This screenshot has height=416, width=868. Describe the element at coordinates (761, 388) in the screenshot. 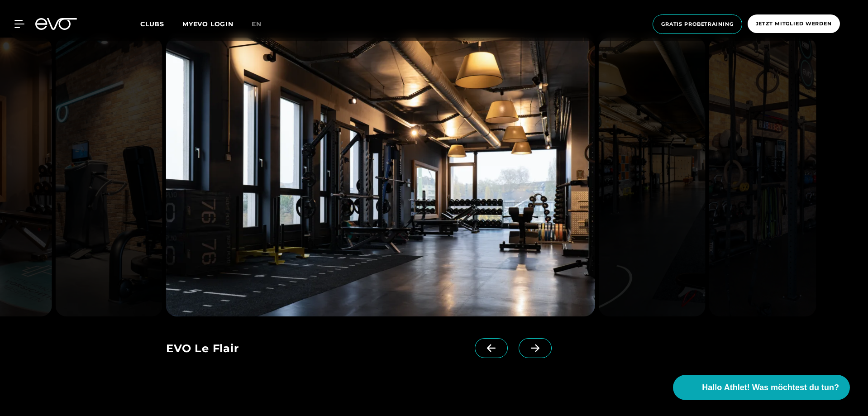

I see `button: Hallo Athlet! Was möchtest du tun?` at that location.